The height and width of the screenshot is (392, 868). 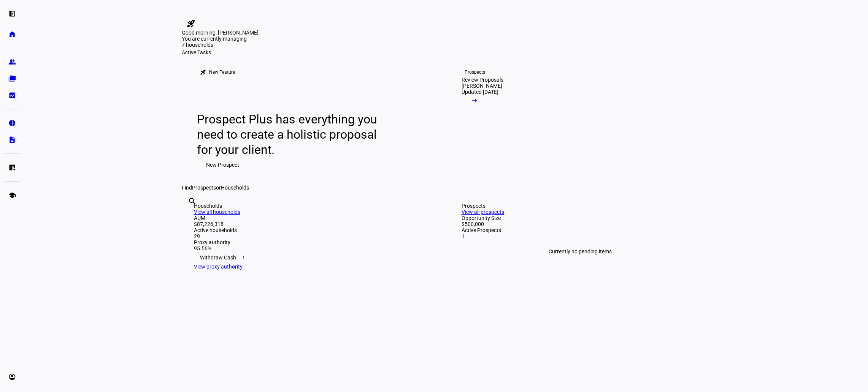 I want to click on mat-icon: search, so click(x=192, y=201).